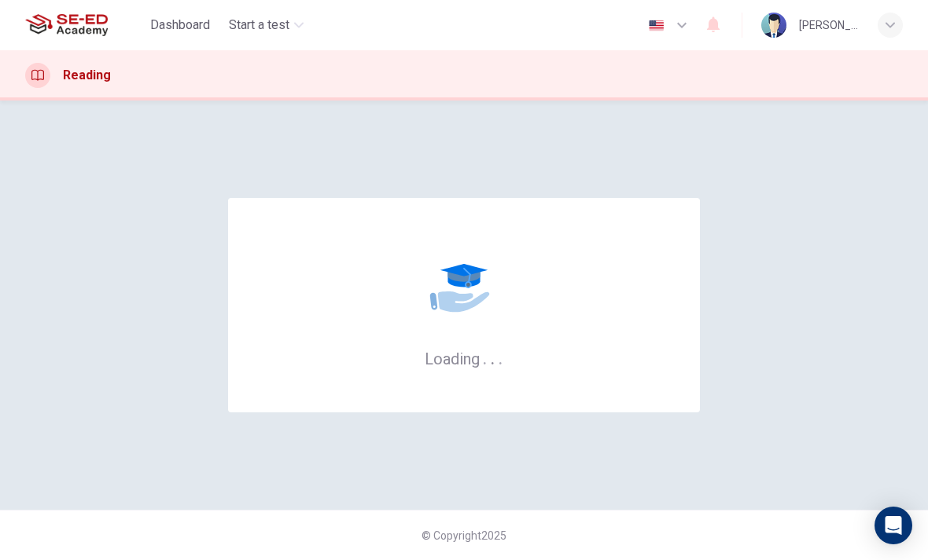 The width and height of the screenshot is (928, 560). What do you see at coordinates (87, 76) in the screenshot?
I see `h1: Reading` at bounding box center [87, 76].